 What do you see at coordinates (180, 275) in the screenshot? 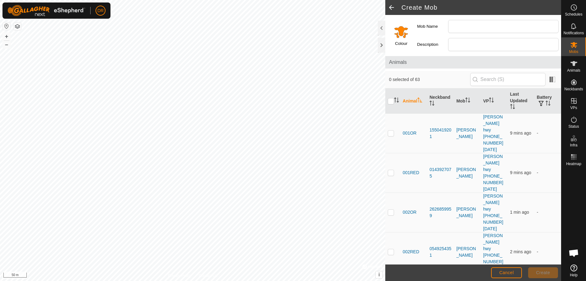
I see `a: Privacy Policy` at bounding box center [180, 275].